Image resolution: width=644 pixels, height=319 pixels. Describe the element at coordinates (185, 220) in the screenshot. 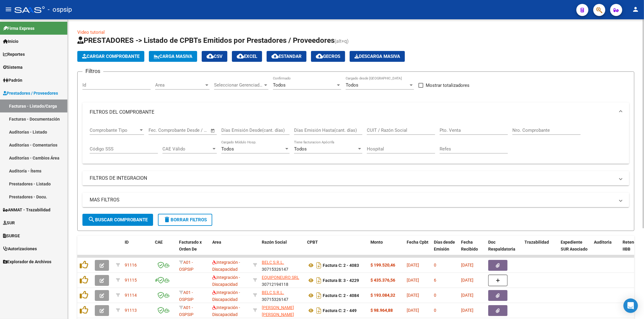

I see `button: Borrar Filtros` at that location.